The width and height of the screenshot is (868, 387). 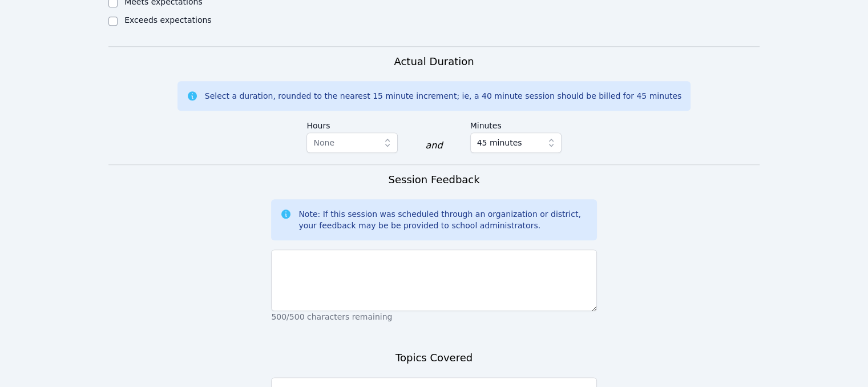 What do you see at coordinates (168, 20) in the screenshot?
I see `label: Exceeds expectations` at bounding box center [168, 20].